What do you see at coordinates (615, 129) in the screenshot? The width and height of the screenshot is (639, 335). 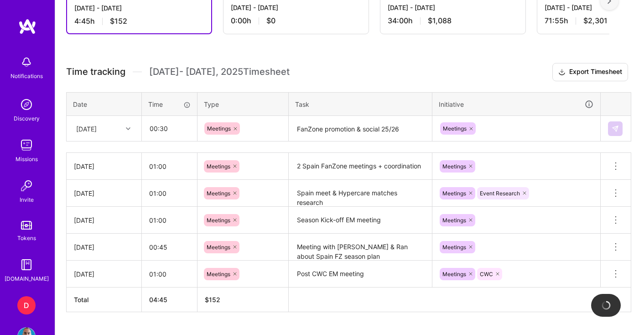 I see `img: Submit` at bounding box center [615, 129].